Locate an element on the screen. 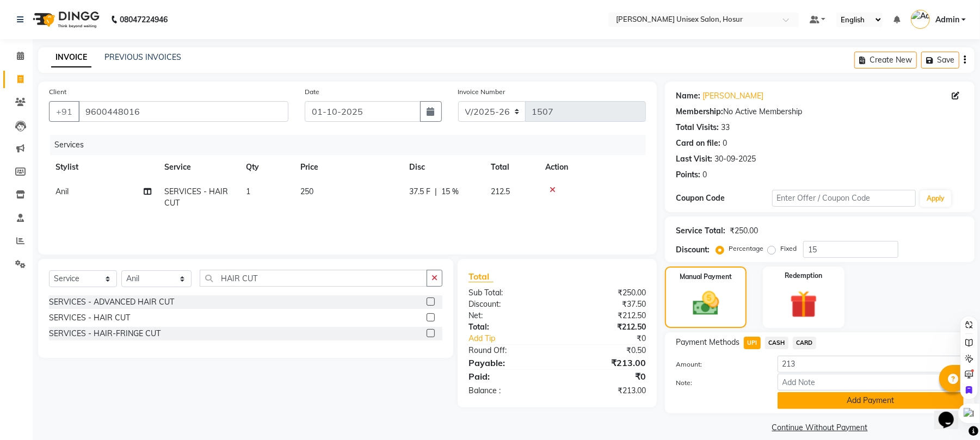  div: Net: is located at coordinates (509, 315).